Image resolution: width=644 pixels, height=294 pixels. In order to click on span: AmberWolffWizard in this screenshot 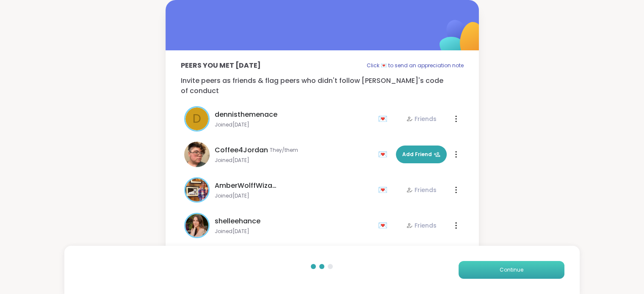, I will do `click(246, 186)`.